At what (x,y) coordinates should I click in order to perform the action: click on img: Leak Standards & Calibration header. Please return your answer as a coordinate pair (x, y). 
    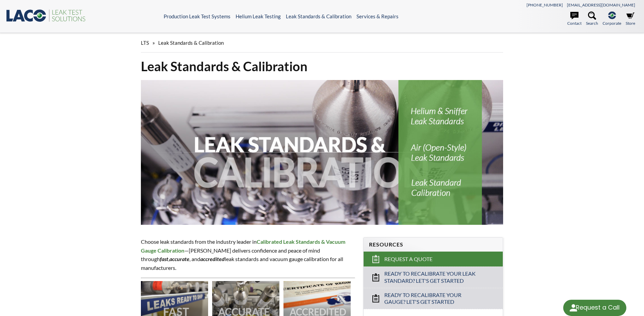
    Looking at the image, I should click on (322, 152).